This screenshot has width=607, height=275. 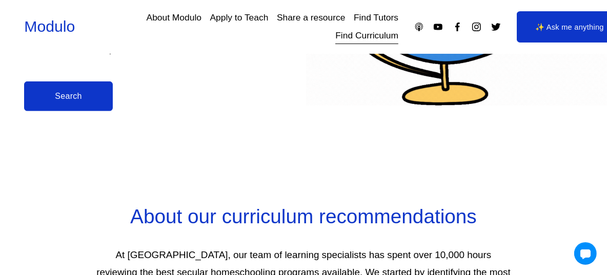 What do you see at coordinates (376, 18) in the screenshot?
I see `a: Find Tutors` at bounding box center [376, 18].